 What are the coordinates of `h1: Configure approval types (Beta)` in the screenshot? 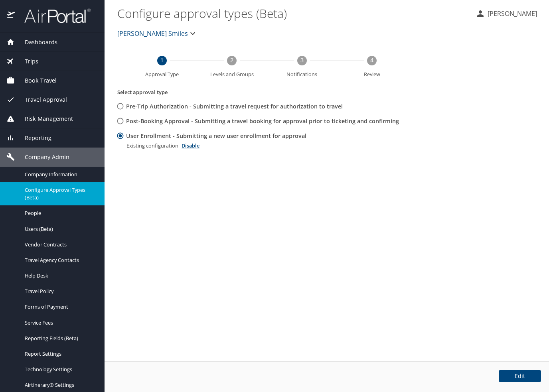 It's located at (293, 13).